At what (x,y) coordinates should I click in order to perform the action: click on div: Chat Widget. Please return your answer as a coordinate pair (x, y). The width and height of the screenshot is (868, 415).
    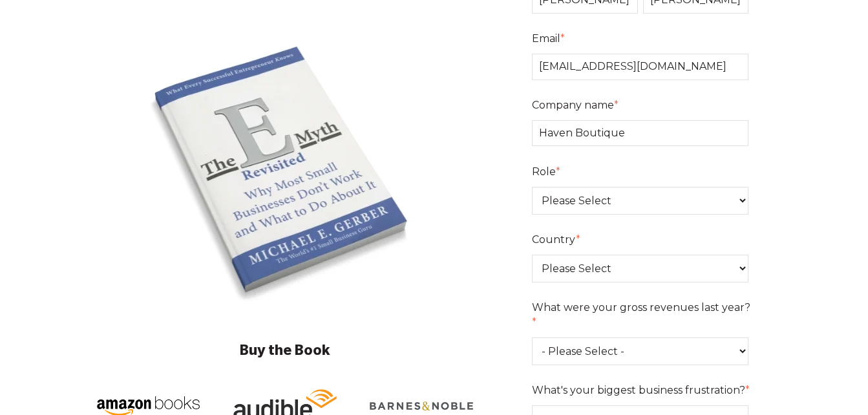
    Looking at the image, I should click on (836, 384).